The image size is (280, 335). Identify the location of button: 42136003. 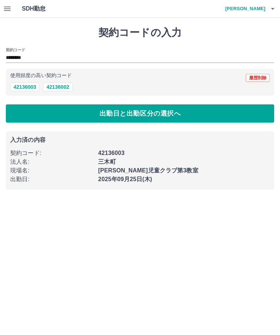
(25, 87).